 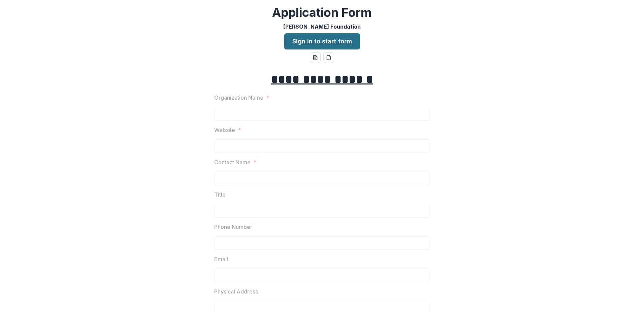 What do you see at coordinates (233, 162) in the screenshot?
I see `p: Contact Name` at bounding box center [233, 162].